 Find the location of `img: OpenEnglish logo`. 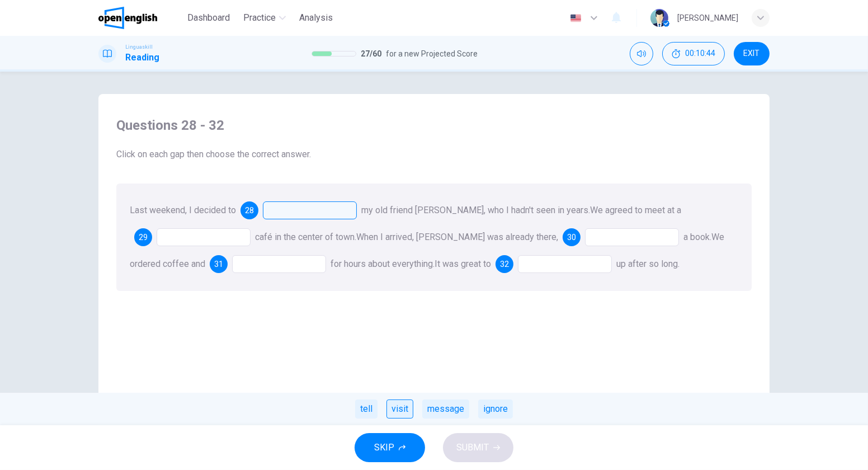

img: OpenEnglish logo is located at coordinates (127, 18).